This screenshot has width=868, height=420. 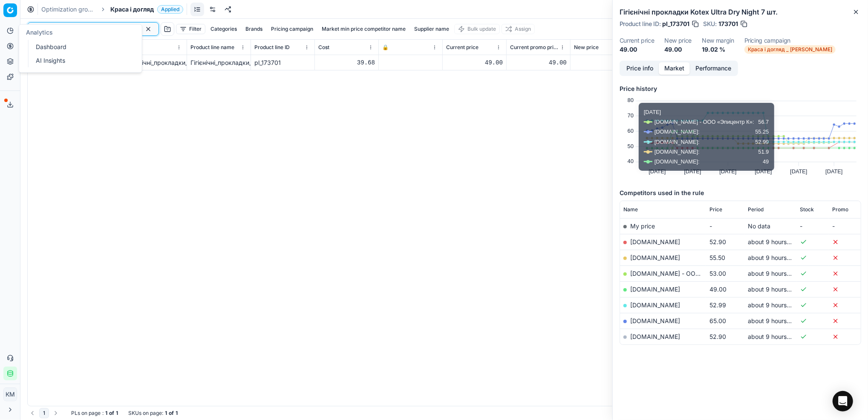 I want to click on button: Pricing campaign, so click(x=292, y=29).